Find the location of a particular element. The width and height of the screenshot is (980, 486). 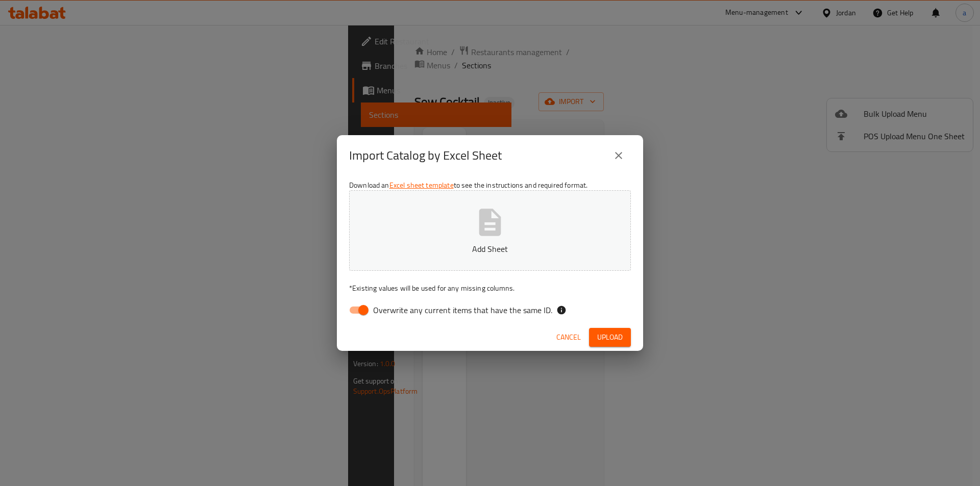

button: close is located at coordinates (619, 155).